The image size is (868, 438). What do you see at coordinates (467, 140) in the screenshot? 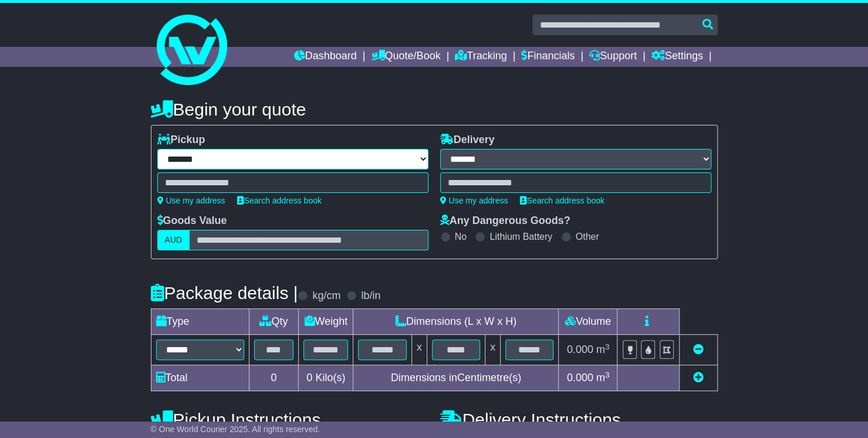
I see `label: Delivery` at bounding box center [467, 140].